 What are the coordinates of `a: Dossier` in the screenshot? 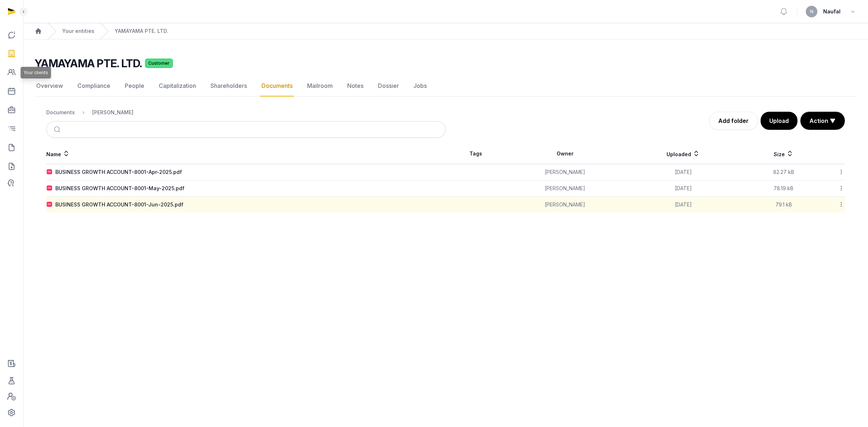 It's located at (388, 86).